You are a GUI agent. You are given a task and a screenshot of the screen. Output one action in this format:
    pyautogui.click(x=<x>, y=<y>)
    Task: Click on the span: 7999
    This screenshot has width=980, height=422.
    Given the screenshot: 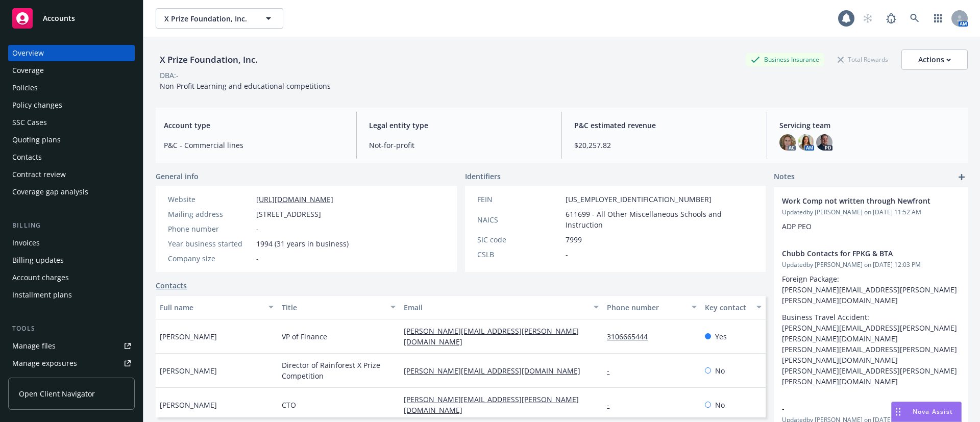 What is the action you would take?
    pyautogui.click(x=573, y=239)
    